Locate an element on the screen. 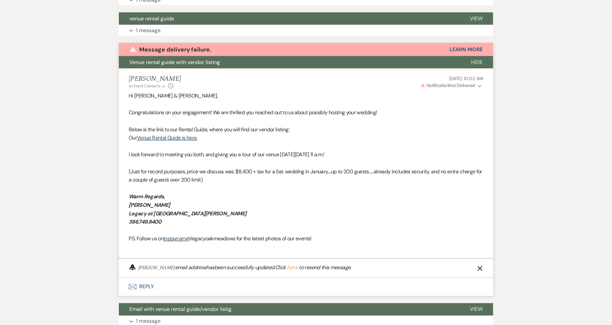 The width and height of the screenshot is (612, 325). span: venue rental guide is located at coordinates (152, 18).